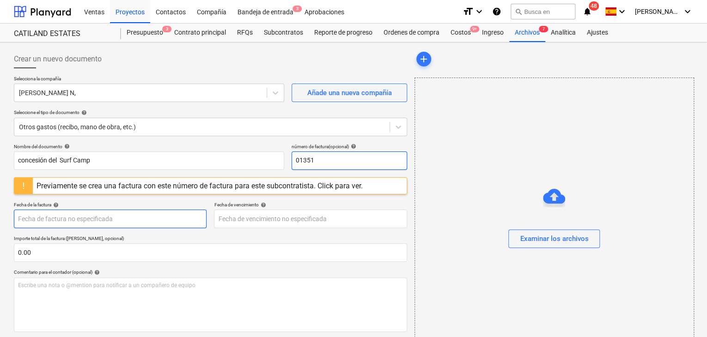 The image size is (707, 337). I want to click on div: RFQs, so click(245, 33).